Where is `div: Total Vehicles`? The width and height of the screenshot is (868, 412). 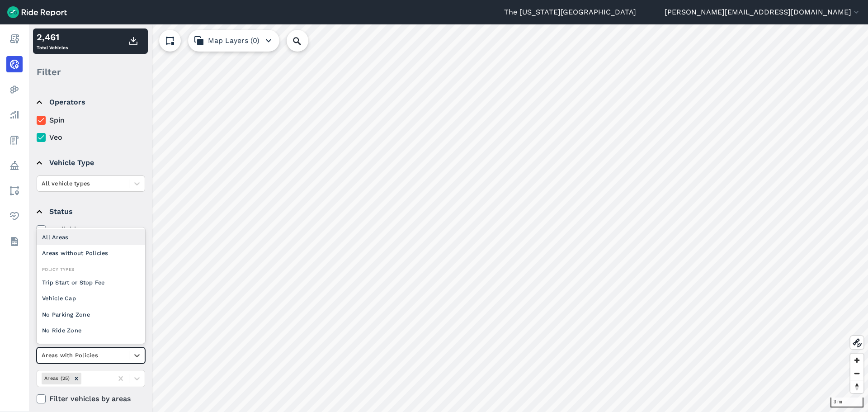 div: Total Vehicles is located at coordinates (52, 41).